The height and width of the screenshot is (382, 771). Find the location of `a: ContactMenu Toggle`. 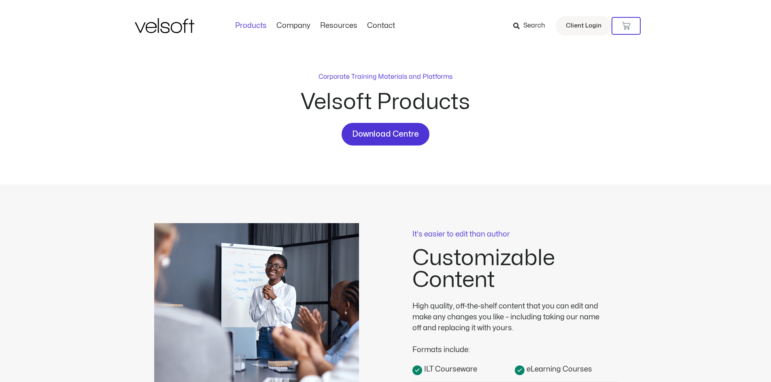

a: ContactMenu Toggle is located at coordinates (381, 26).